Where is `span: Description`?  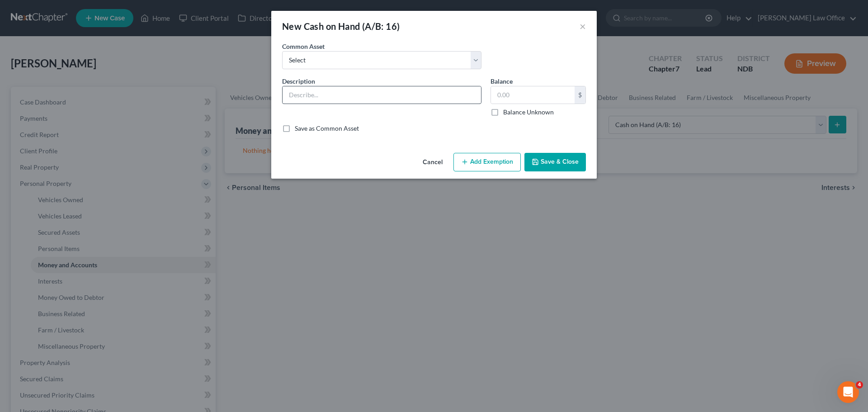 span: Description is located at coordinates (298, 81).